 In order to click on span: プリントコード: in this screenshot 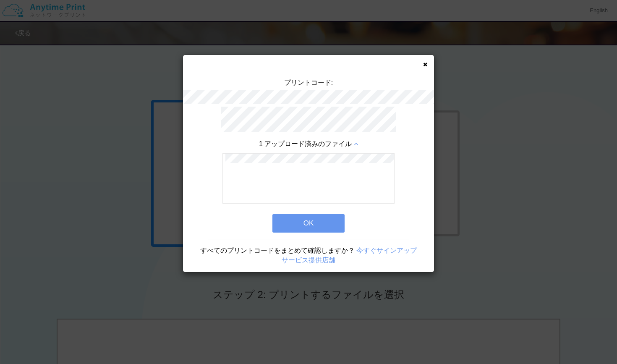, I will do `click(308, 82)`.